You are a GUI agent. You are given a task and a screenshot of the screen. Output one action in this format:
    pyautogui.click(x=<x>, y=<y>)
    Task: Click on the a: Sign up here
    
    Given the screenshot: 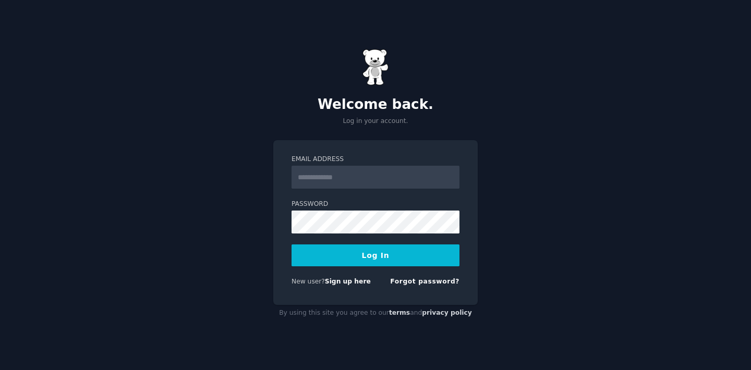 What is the action you would take?
    pyautogui.click(x=348, y=282)
    